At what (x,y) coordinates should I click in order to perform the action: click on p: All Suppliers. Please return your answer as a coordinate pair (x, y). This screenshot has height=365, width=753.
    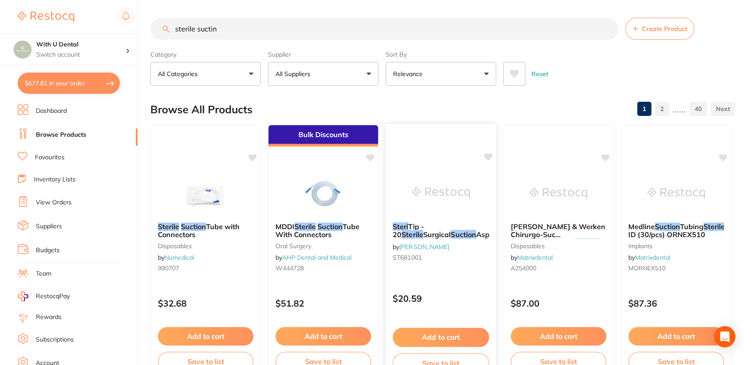
    Looking at the image, I should click on (294, 74).